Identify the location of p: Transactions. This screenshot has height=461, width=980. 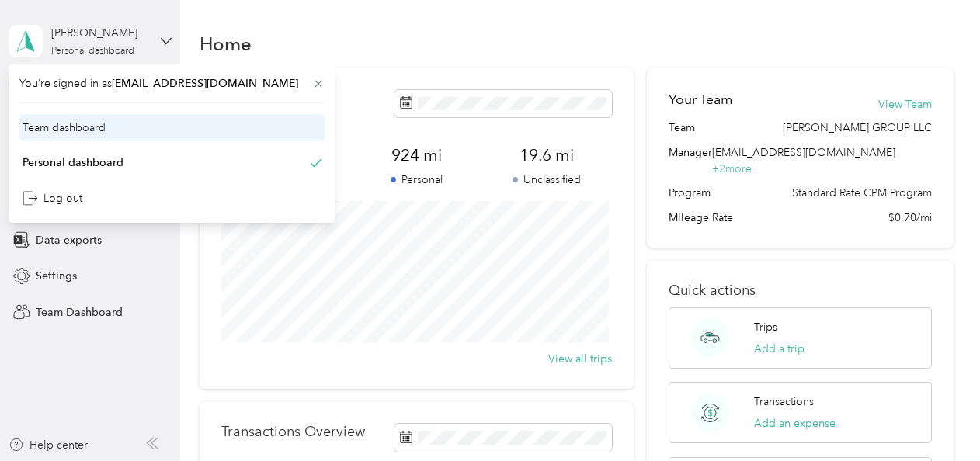
(783, 402).